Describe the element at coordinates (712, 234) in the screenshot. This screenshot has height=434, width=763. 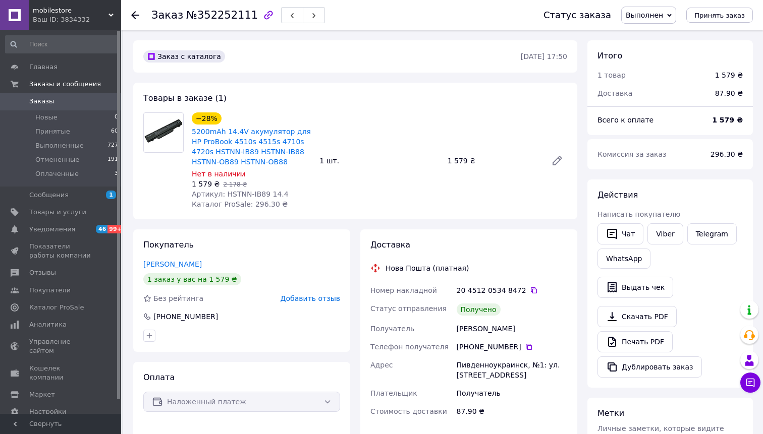
I see `a: Telegram` at that location.